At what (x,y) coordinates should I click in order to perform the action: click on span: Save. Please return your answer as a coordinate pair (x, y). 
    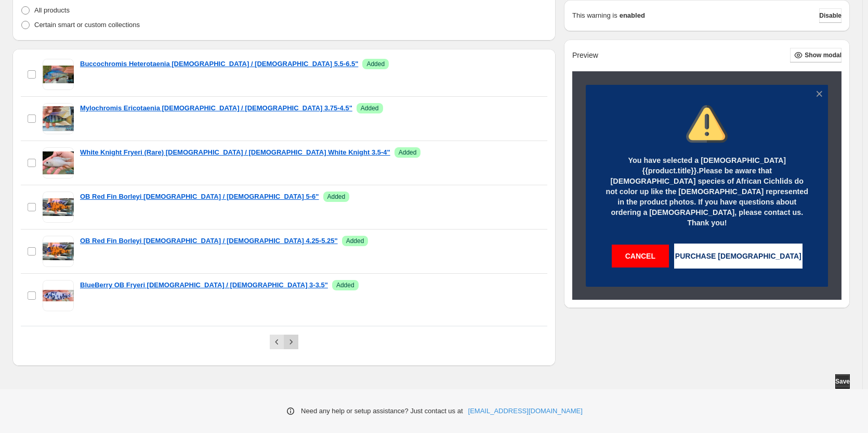
    Looking at the image, I should click on (843, 381).